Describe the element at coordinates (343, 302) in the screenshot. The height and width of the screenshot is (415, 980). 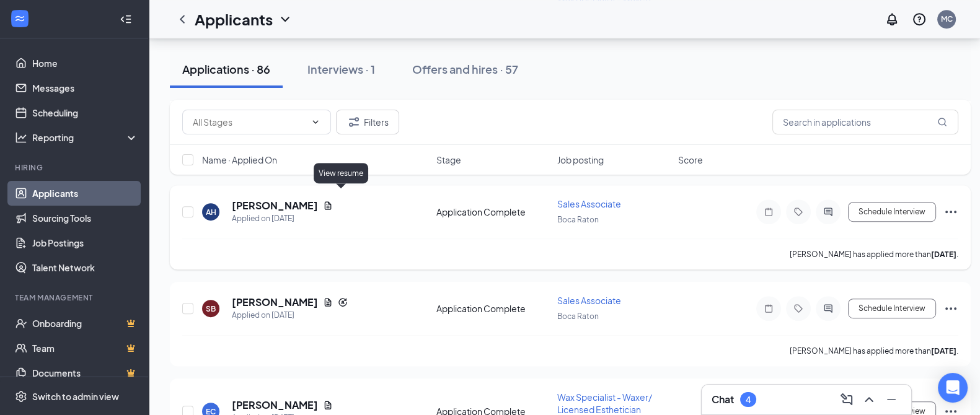
I see `svg: Reapply` at that location.